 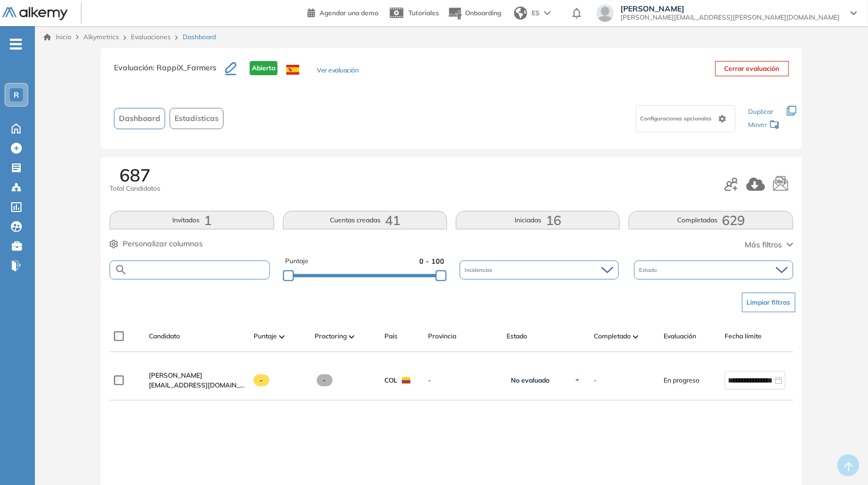 What do you see at coordinates (349, 12) in the screenshot?
I see `span: Agendar una demo` at bounding box center [349, 12].